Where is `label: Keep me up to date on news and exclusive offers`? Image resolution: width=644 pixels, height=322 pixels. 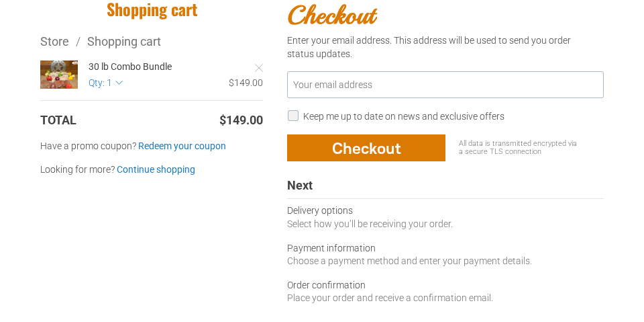 label: Keep me up to date on news and exclusive offers is located at coordinates (404, 117).